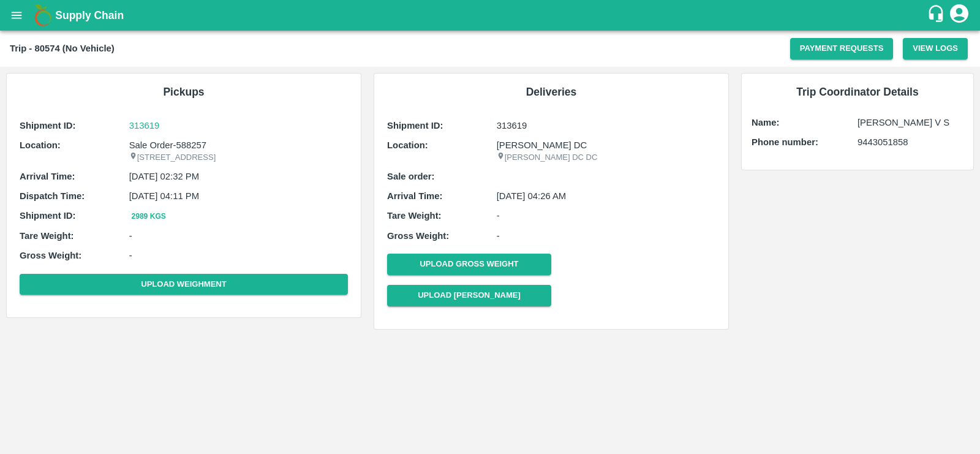 This screenshot has width=980, height=454. What do you see at coordinates (857, 92) in the screenshot?
I see `h6: Trip Coordinator Details` at bounding box center [857, 92].